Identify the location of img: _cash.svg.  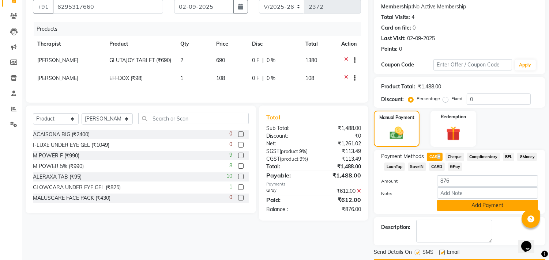
(397, 133).